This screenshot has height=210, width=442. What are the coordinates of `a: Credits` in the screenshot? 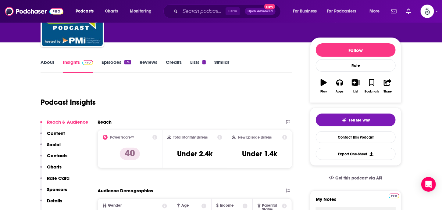 It's located at (174, 66).